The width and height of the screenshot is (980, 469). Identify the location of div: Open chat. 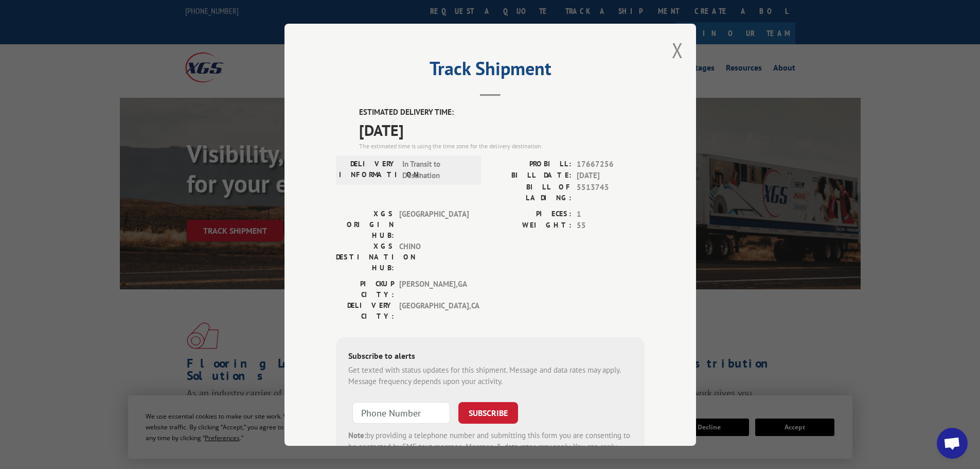
(952, 443).